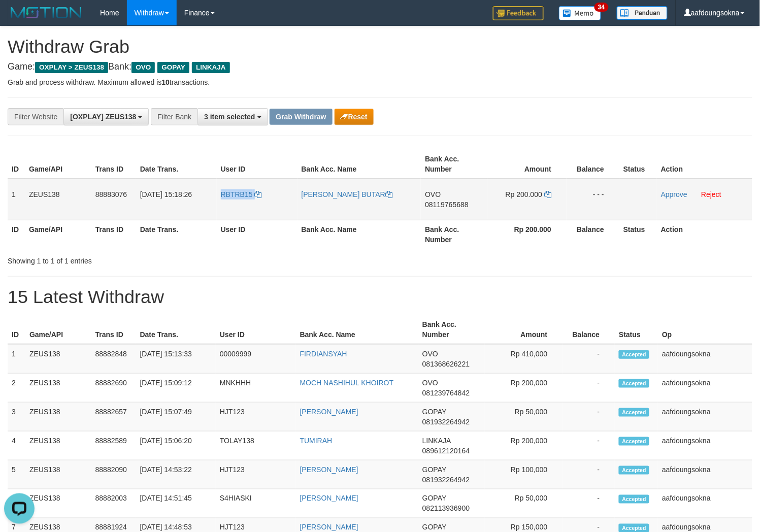 The image size is (760, 532). Describe the element at coordinates (114, 359) in the screenshot. I see `td: 88882848` at that location.